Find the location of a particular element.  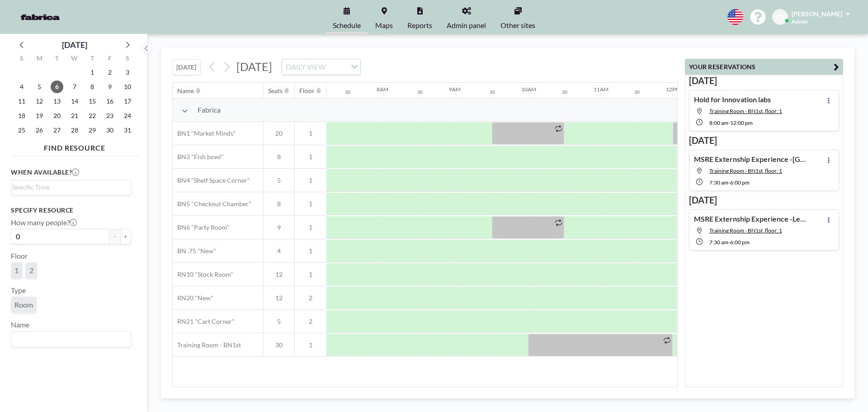

div: 10AM is located at coordinates (529, 89).